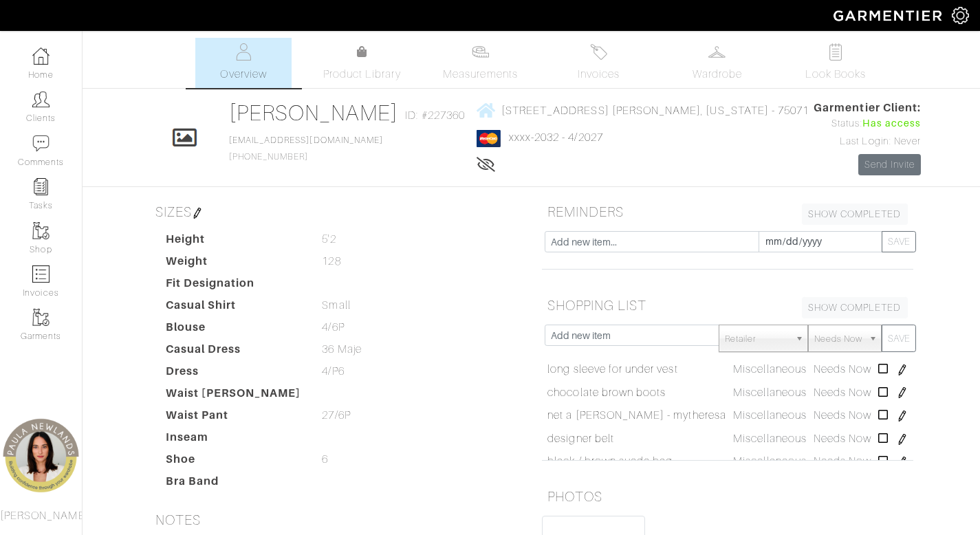 The image size is (980, 535). Describe the element at coordinates (599, 74) in the screenshot. I see `span: Invoices` at that location.